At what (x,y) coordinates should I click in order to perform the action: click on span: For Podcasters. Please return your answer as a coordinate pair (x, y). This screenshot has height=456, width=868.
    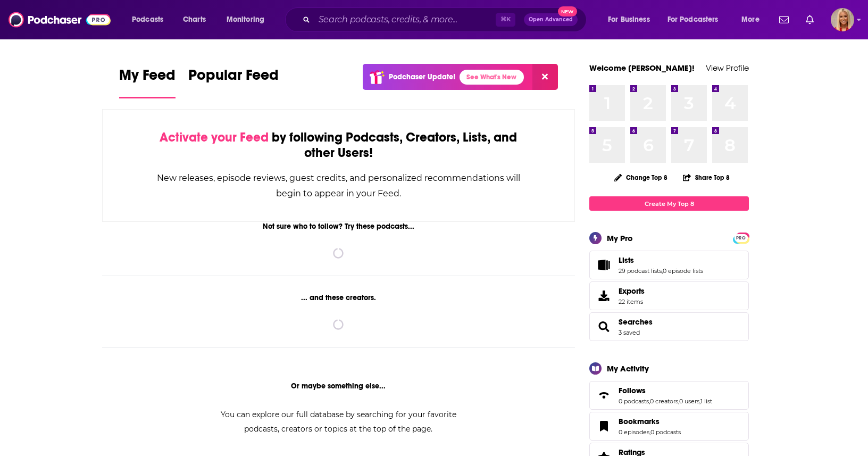
    Looking at the image, I should click on (693, 20).